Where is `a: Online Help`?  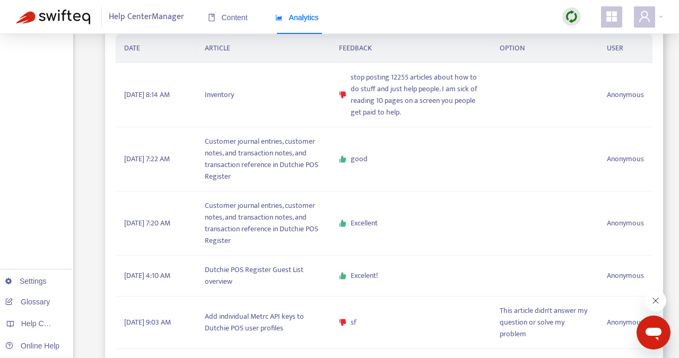
a: Online Help is located at coordinates (32, 346).